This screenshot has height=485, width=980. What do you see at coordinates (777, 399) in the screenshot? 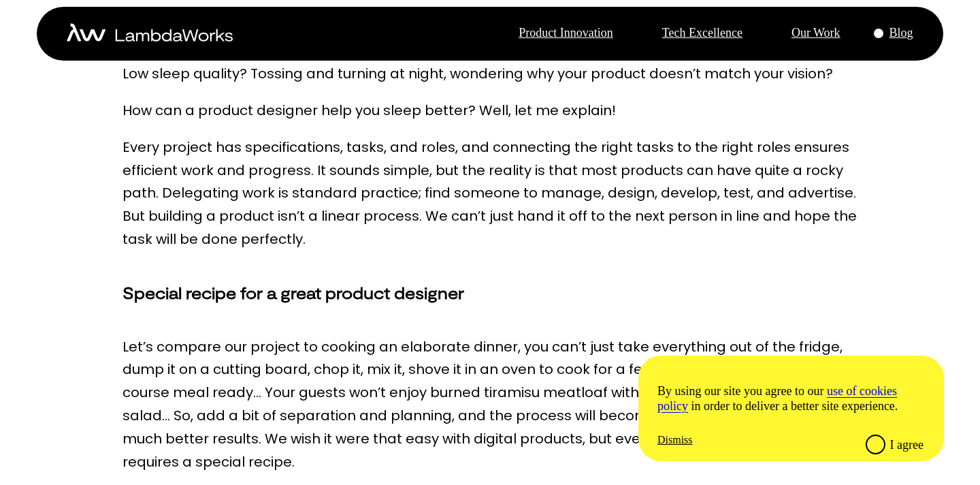
I see `a: /cookie-and-privacy-policy` at bounding box center [777, 399].